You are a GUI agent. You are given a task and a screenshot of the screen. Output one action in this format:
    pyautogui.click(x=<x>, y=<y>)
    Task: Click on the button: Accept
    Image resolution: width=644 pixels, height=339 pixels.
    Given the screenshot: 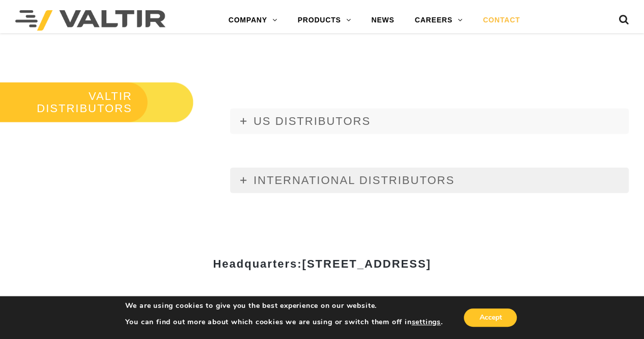 What is the action you would take?
    pyautogui.click(x=490, y=317)
    